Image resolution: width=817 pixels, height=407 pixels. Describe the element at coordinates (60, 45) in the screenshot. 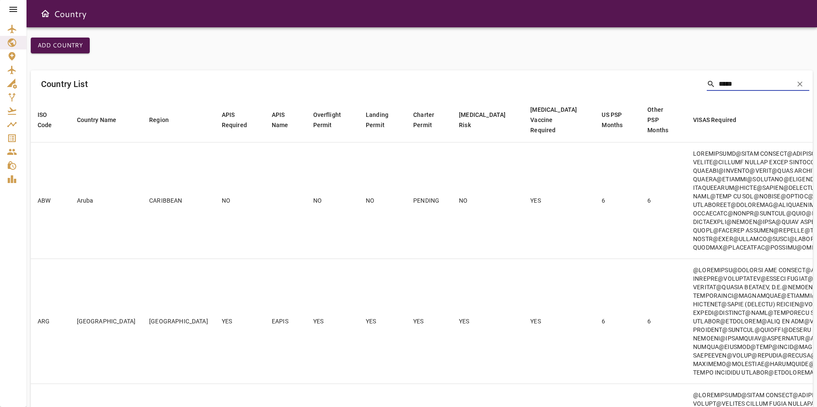

I see `button: Add Country` at that location.